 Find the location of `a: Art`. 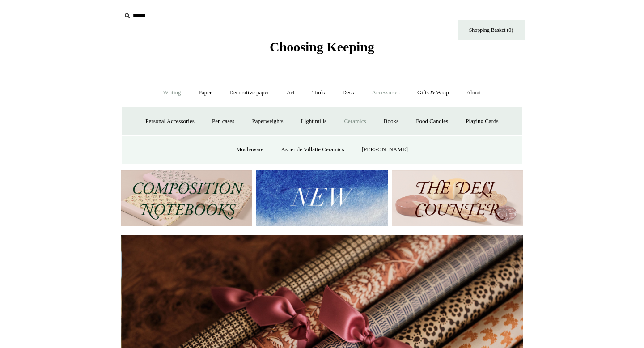

a: Art is located at coordinates (290, 93).